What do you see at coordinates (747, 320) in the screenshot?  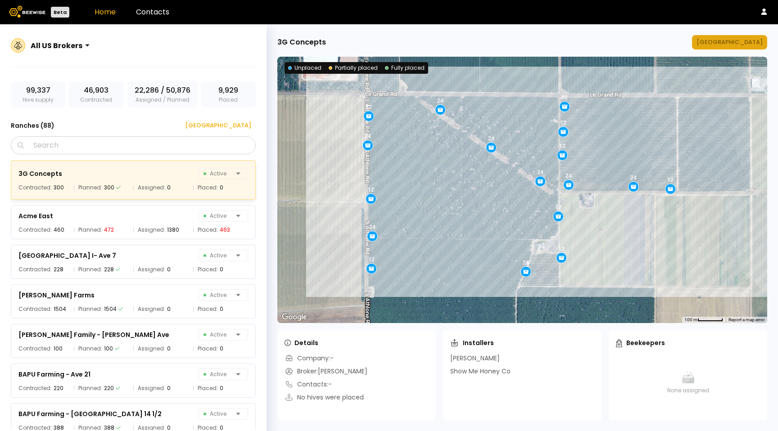 I see `a: Report a map error` at bounding box center [747, 320].